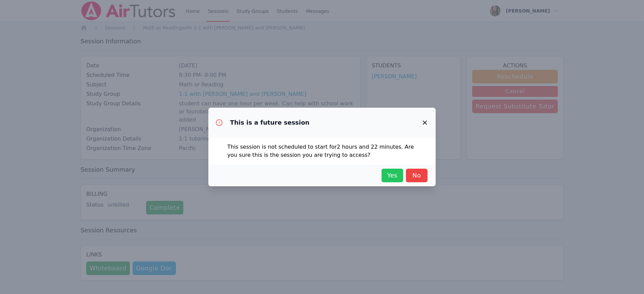 The width and height of the screenshot is (644, 294). What do you see at coordinates (269, 123) in the screenshot?
I see `h3: This is a future session` at bounding box center [269, 123].